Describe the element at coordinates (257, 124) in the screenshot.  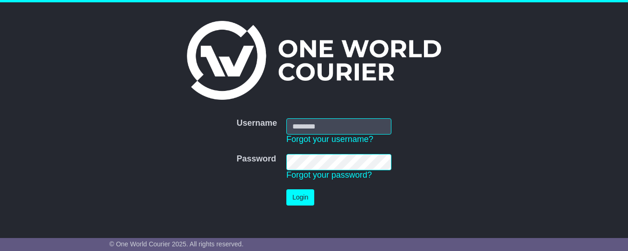
I see `label: Username` at that location.